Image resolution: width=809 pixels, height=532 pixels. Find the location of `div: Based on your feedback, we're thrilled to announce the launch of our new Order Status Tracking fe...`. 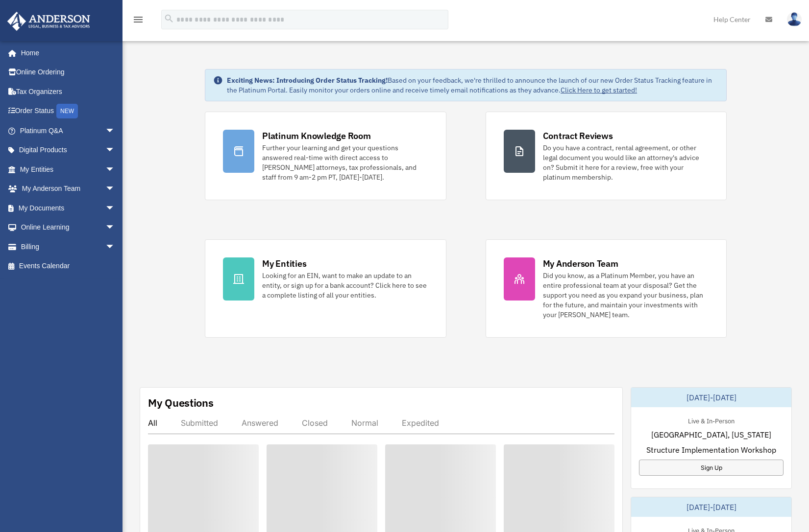

div: Based on your feedback, we're thrilled to announce the launch of our new Order Status Tracking fe... is located at coordinates (473, 86).